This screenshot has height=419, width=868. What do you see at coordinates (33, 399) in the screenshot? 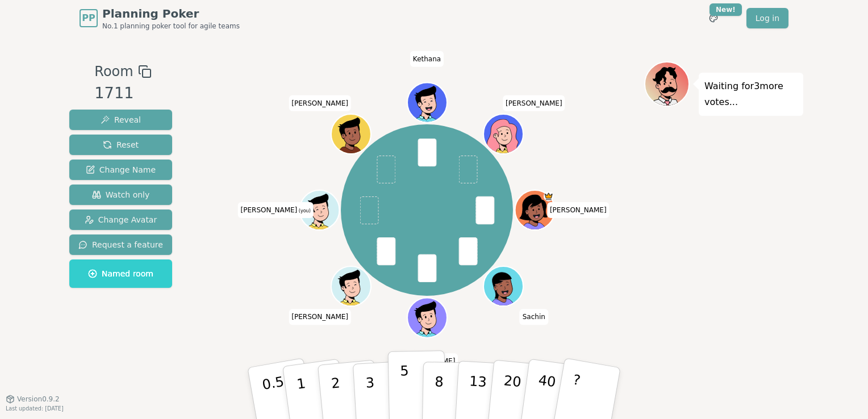
I see `button: Version0.9.2` at bounding box center [33, 399].